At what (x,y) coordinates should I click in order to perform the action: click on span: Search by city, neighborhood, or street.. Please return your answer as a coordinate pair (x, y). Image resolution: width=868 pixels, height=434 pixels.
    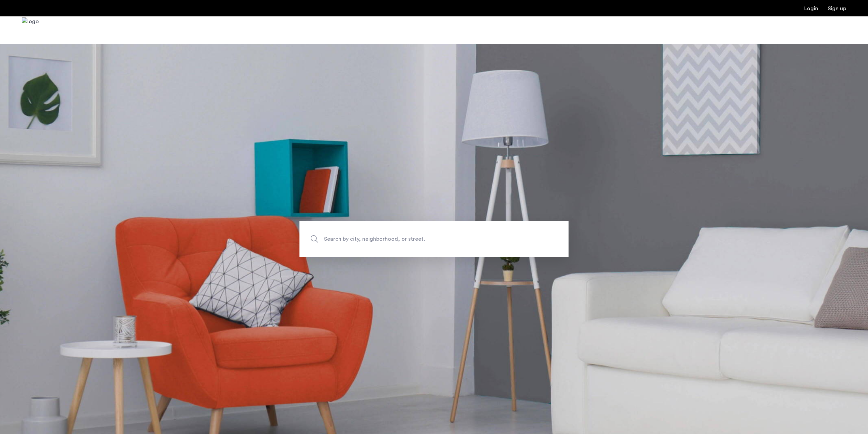
    Looking at the image, I should click on (418, 239).